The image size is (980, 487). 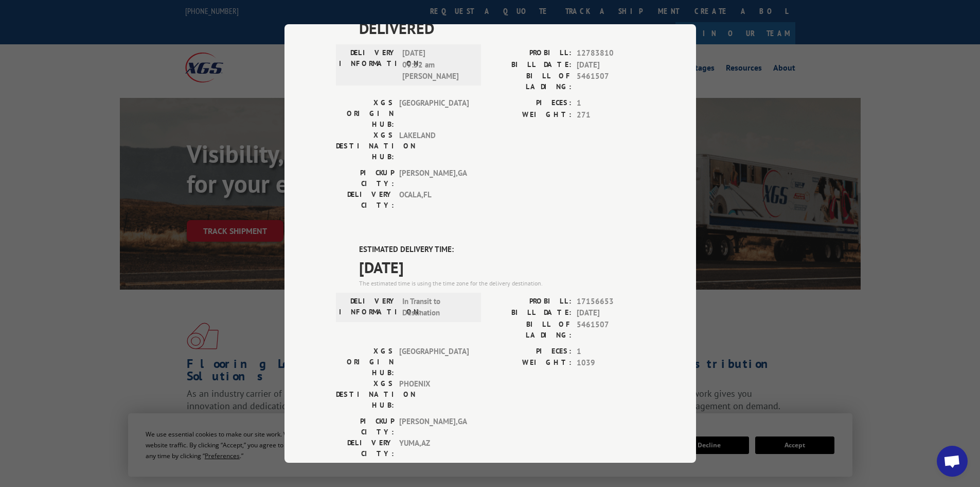 What do you see at coordinates (437, 307) in the screenshot?
I see `span: In Transit to Destination` at bounding box center [437, 307].